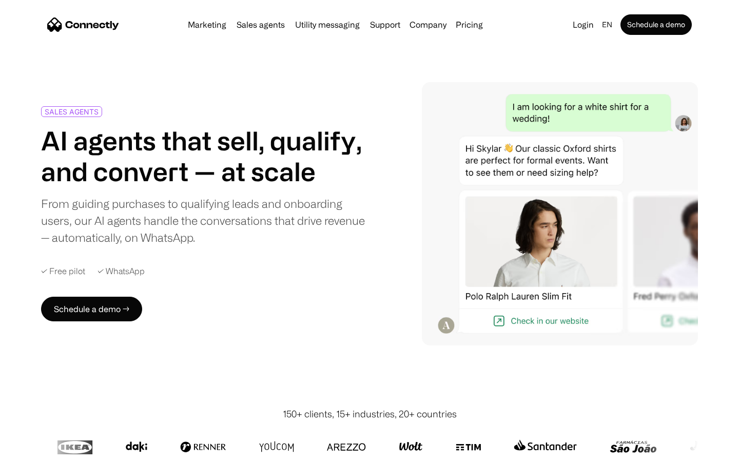 Image resolution: width=739 pixels, height=462 pixels. I want to click on div: ✓ WhatsApp, so click(121, 271).